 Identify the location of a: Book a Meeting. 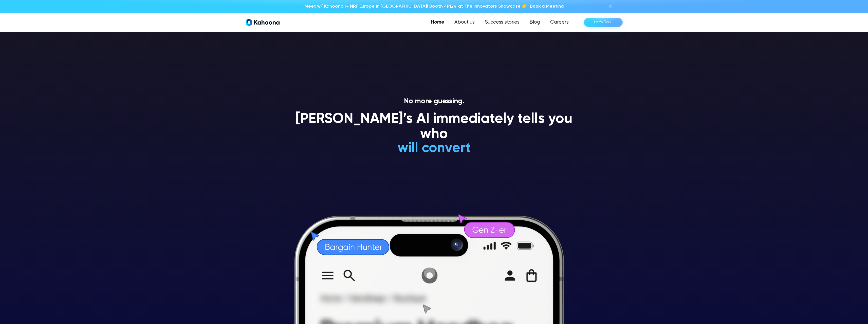
(547, 6).